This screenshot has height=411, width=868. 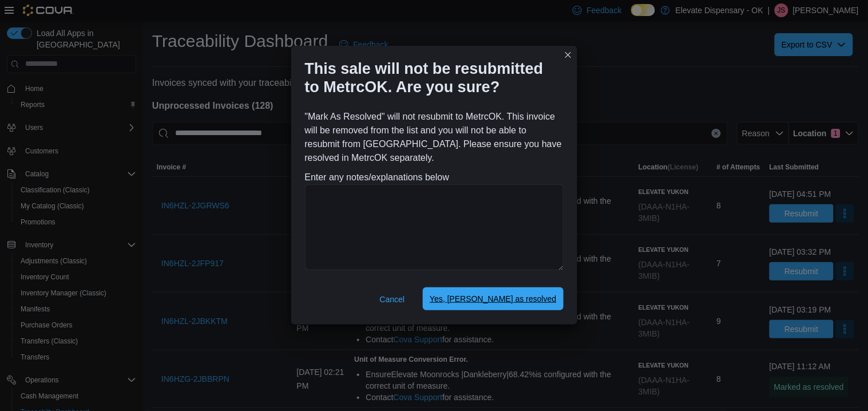 I want to click on h1: This sale will not be resubmitted to MetrcOK. Are you sure?, so click(x=430, y=78).